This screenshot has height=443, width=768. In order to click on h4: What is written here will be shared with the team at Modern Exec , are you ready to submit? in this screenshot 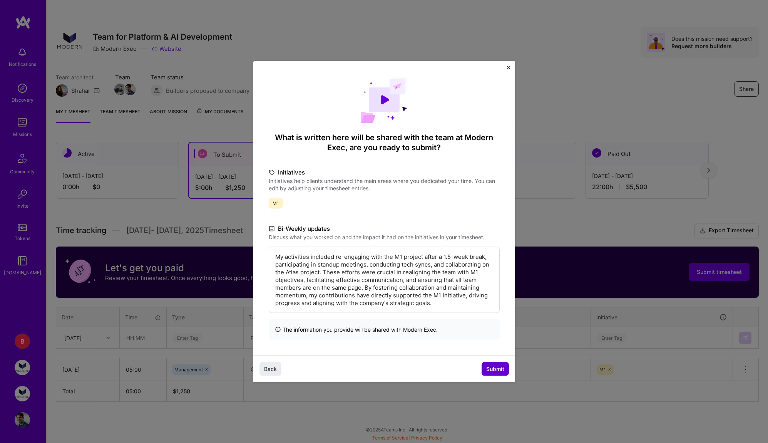, I will do `click(384, 142)`.